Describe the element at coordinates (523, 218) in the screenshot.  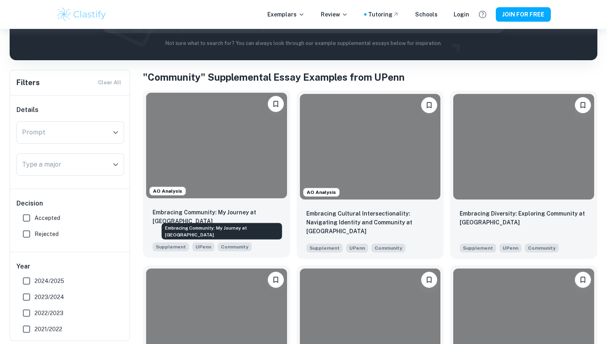
I see `p: Embracing Diversity: Exploring Community at Penn` at that location.